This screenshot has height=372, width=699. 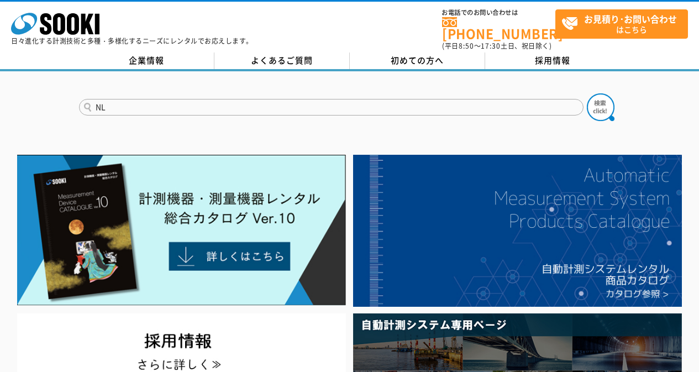 I want to click on span: 初めての方へ, so click(x=417, y=60).